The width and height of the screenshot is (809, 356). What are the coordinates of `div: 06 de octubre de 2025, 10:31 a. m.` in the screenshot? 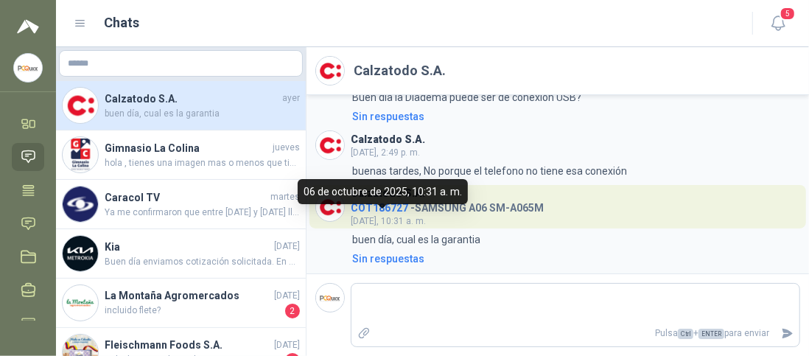 It's located at (382, 192).